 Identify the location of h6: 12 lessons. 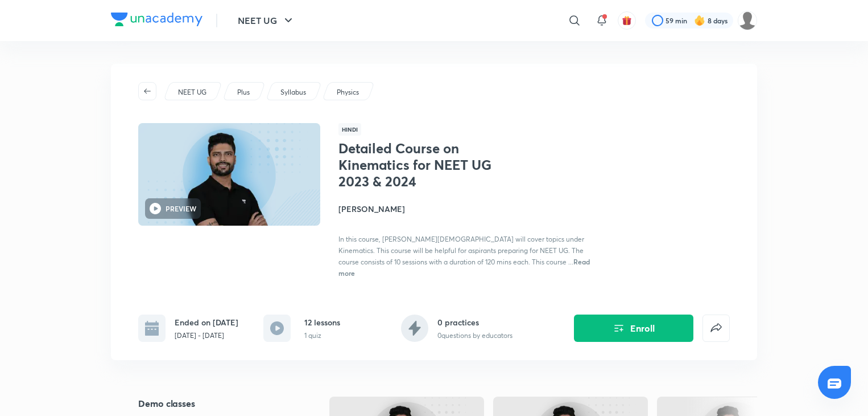
(322, 322).